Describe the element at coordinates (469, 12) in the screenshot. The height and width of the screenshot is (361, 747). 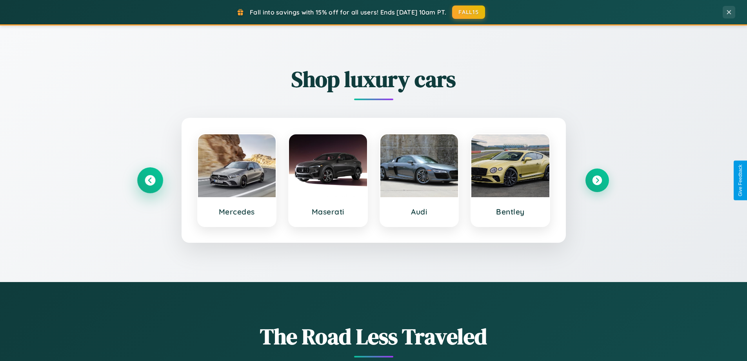
I see `button: FALL15` at that location.